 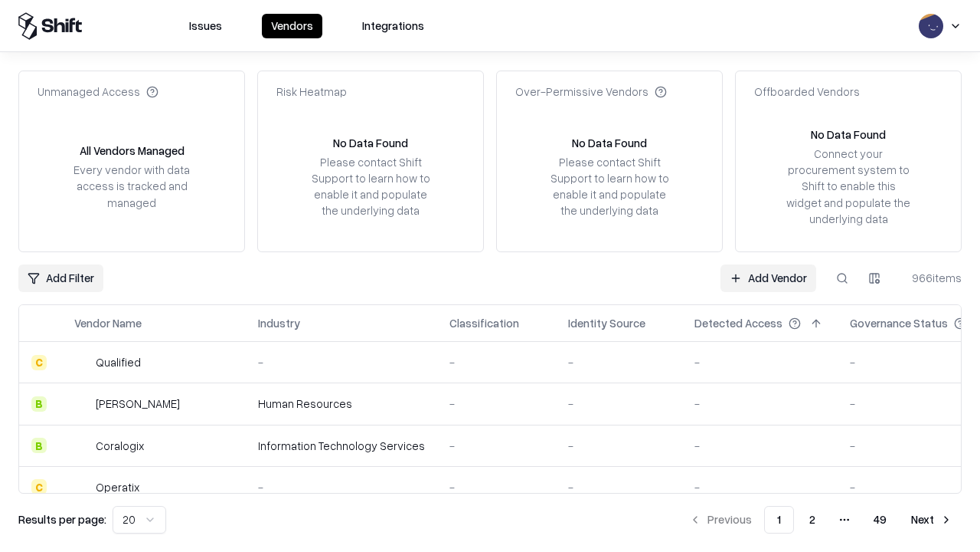 What do you see at coordinates (880, 520) in the screenshot?
I see `button: 49` at bounding box center [880, 520].